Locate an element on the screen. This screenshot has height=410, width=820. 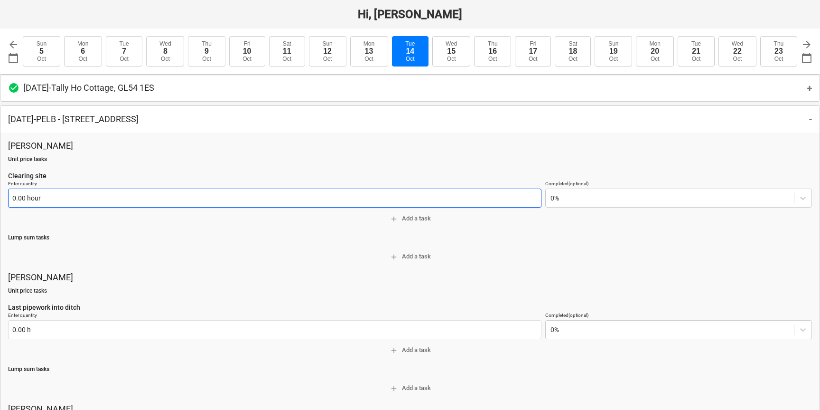
div: 21 is located at coordinates (696, 51).